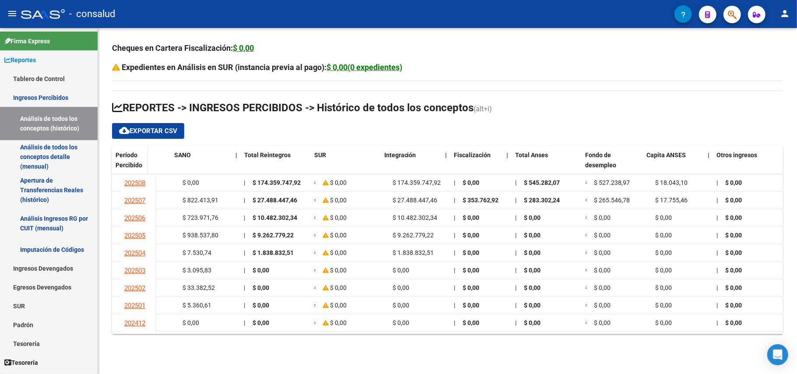 The width and height of the screenshot is (797, 374). Describe the element at coordinates (199, 287) in the screenshot. I see `span: $ 33.382,52` at that location.